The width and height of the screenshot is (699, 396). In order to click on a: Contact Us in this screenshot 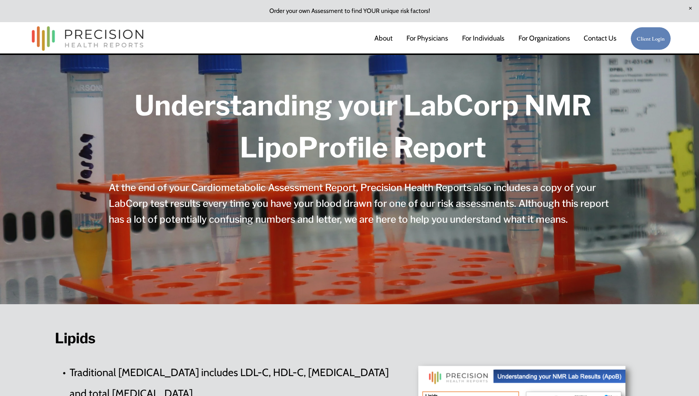, I will do `click(600, 39)`.